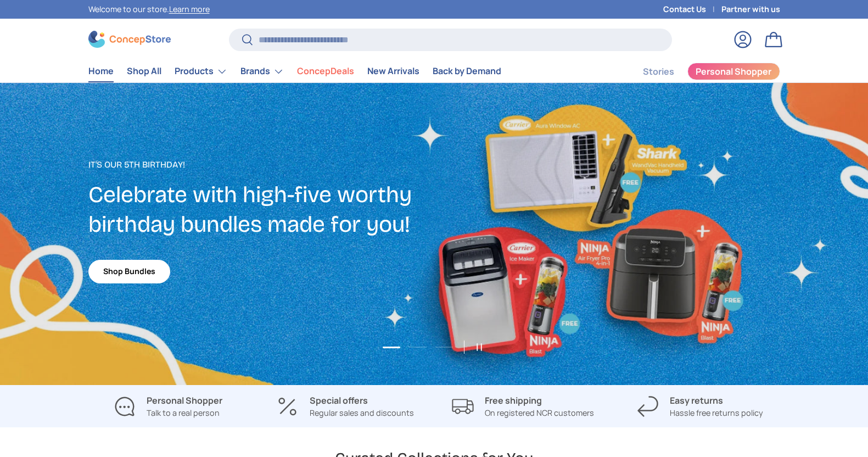  What do you see at coordinates (696, 400) in the screenshot?
I see `strong: Easy returns` at bounding box center [696, 400].